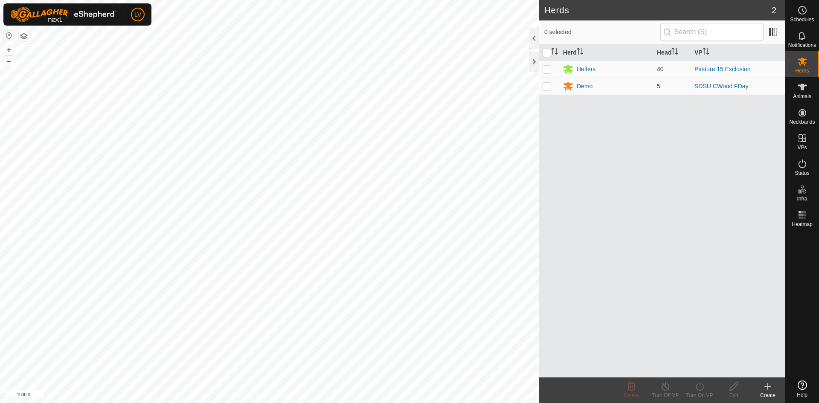  I want to click on div: Turn On VP, so click(700, 395).